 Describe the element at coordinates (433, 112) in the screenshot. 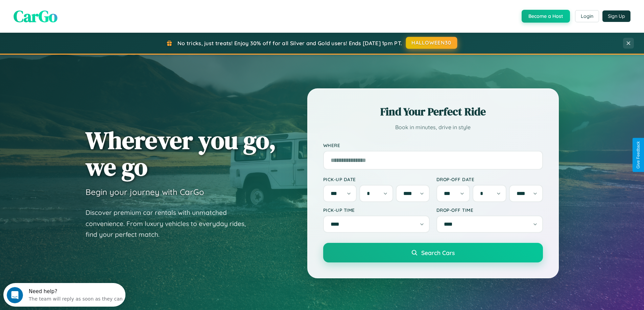

I see `h2: Find Your Perfect Ride` at that location.